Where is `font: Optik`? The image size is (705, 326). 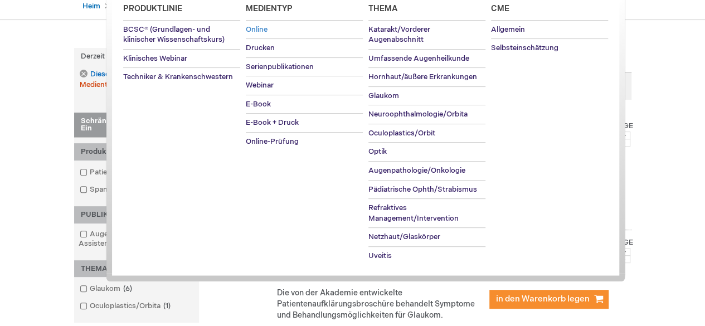 font: Optik is located at coordinates (377, 152).